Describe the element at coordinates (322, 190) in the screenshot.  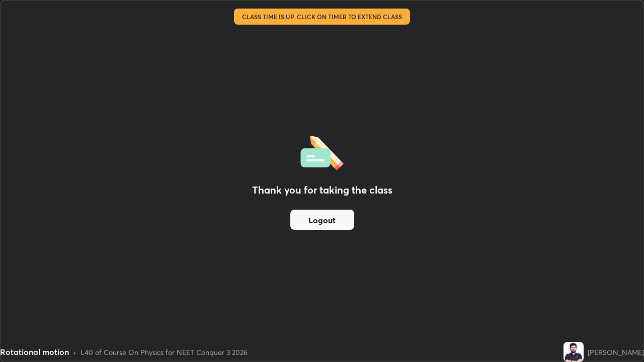
I see `h2: Thank you for taking the class` at that location.